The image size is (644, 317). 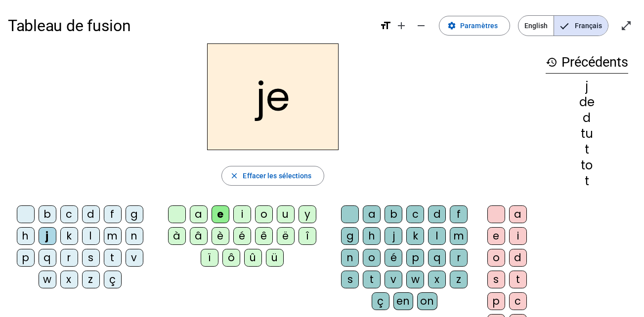 What do you see at coordinates (264, 236) in the screenshot?
I see `div: ê` at bounding box center [264, 236].